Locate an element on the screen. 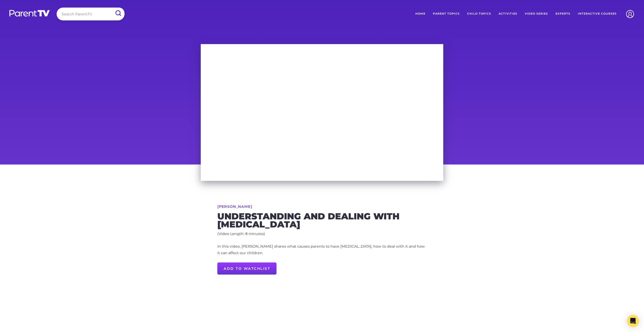 Image resolution: width=644 pixels, height=332 pixels. a: Child Topics is located at coordinates (479, 14).